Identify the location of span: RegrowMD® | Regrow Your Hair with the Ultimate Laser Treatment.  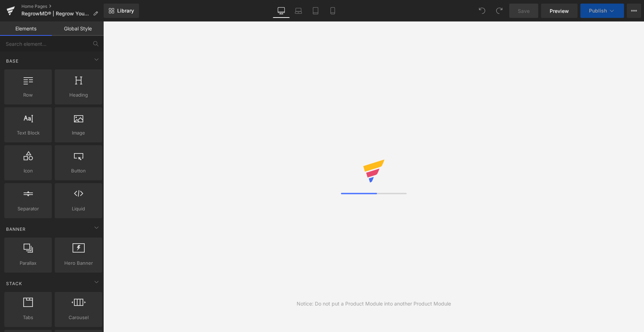
(55, 13).